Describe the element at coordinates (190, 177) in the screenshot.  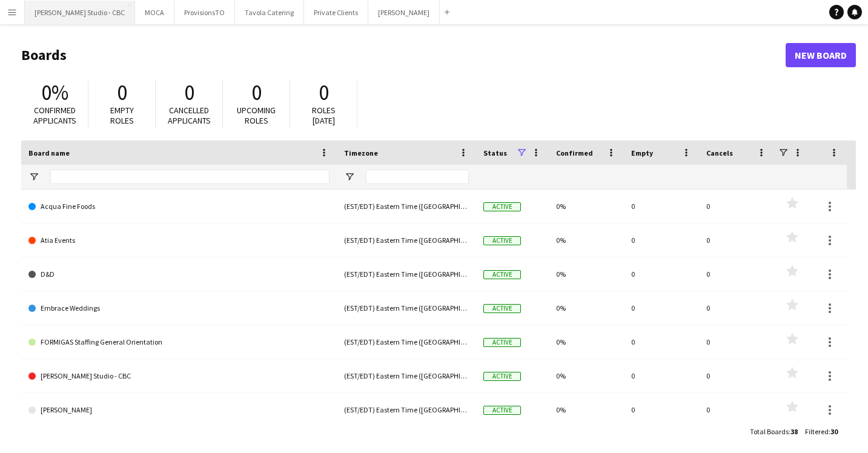
I see `input: Board name Filter Input` at that location.